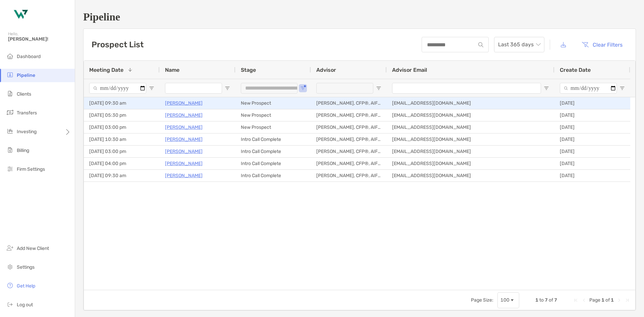  What do you see at coordinates (627, 301) in the screenshot?
I see `div: Last Page` at bounding box center [627, 301].